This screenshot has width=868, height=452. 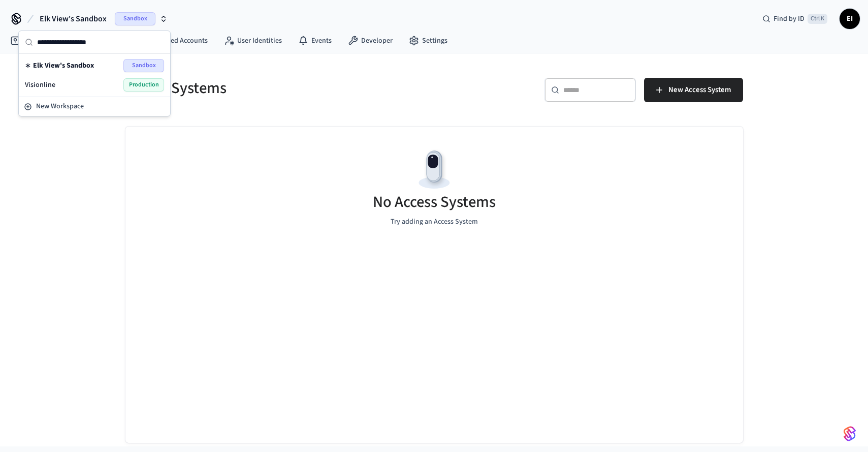 I want to click on img: SeamLogoGradient.69752ec5.svg, so click(x=850, y=434).